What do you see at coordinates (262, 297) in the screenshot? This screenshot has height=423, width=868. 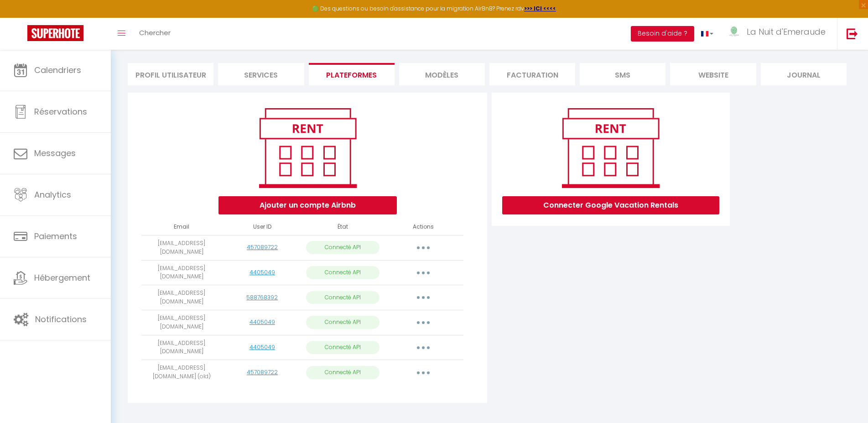 I see `a: 588768392` at bounding box center [262, 297].